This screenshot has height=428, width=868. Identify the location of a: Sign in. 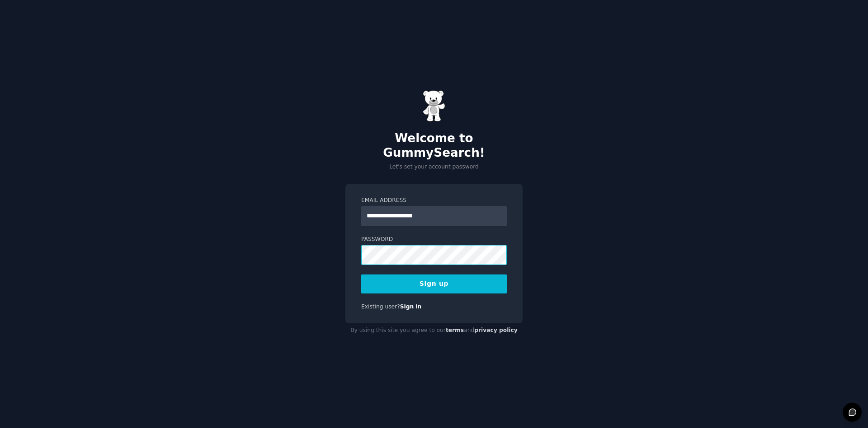
(411, 307).